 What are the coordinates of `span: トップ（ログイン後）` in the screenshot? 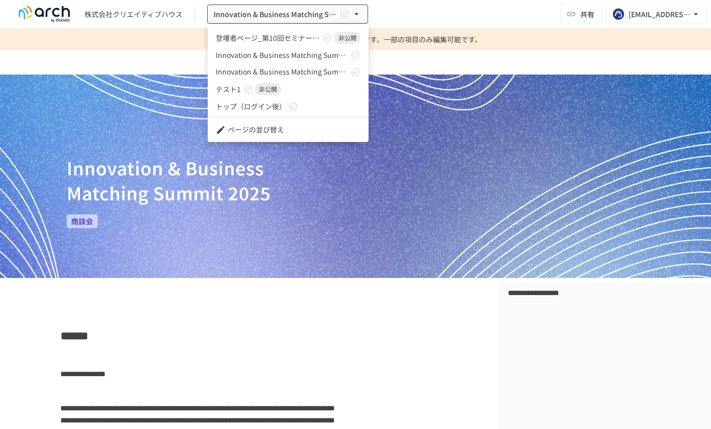 It's located at (251, 106).